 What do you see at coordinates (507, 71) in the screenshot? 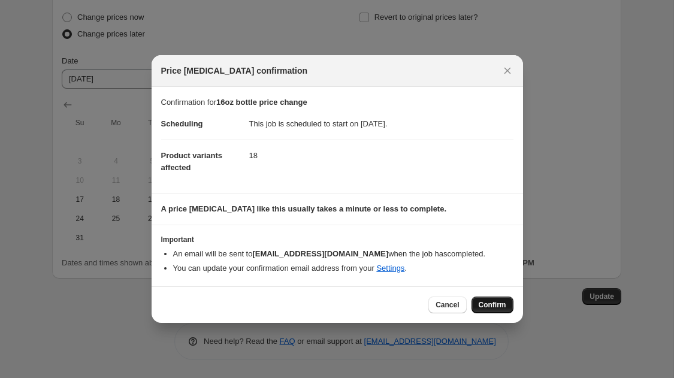
I see `button: Close` at bounding box center [507, 71].